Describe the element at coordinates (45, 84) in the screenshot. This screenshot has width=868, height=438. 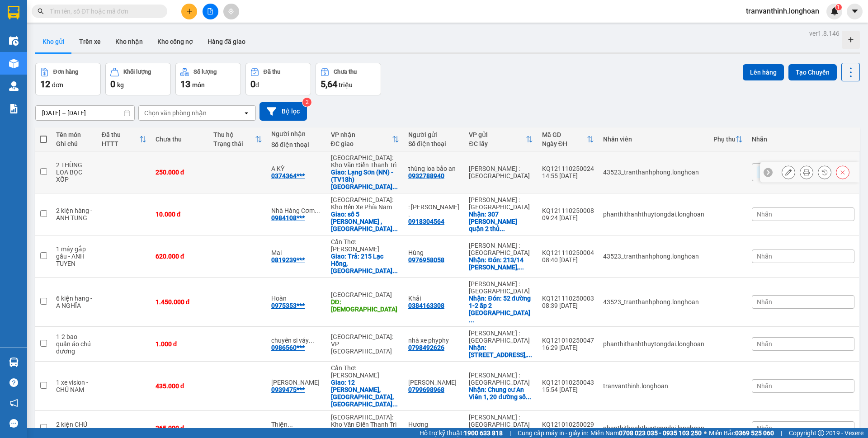
I see `span: 12` at that location.